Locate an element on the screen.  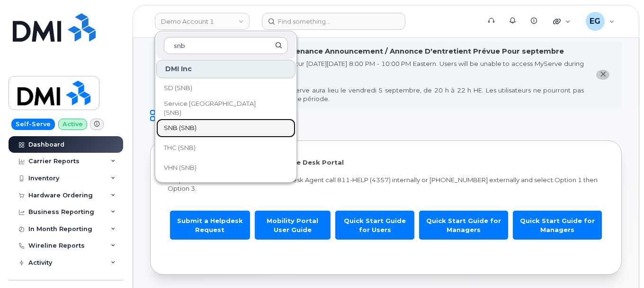
a: Submit a Helpdesk Request is located at coordinates (210, 225).